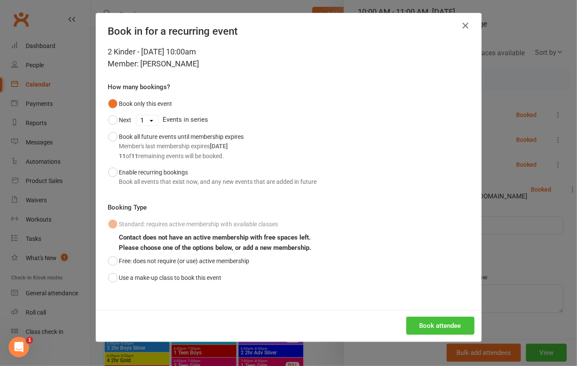 The height and width of the screenshot is (366, 577). I want to click on button: Close, so click(466, 26).